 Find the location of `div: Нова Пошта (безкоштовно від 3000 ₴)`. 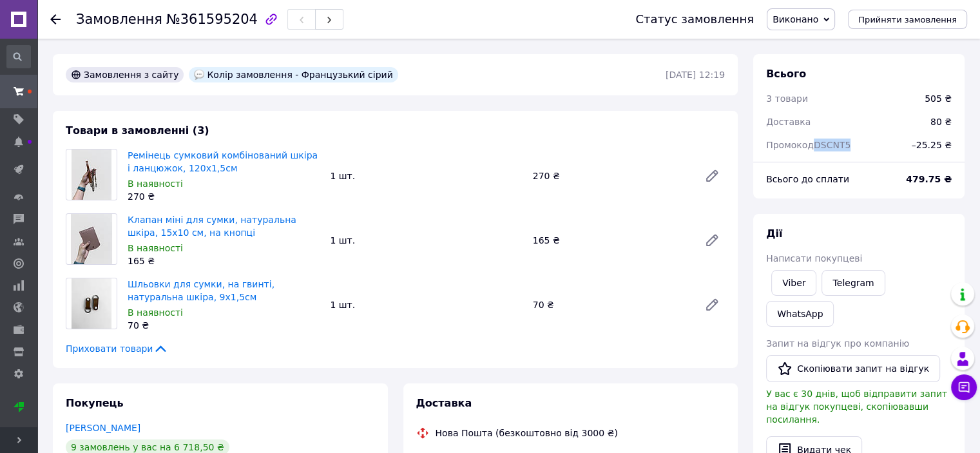

div: Нова Пошта (безкоштовно від 3000 ₴) is located at coordinates (526, 433).